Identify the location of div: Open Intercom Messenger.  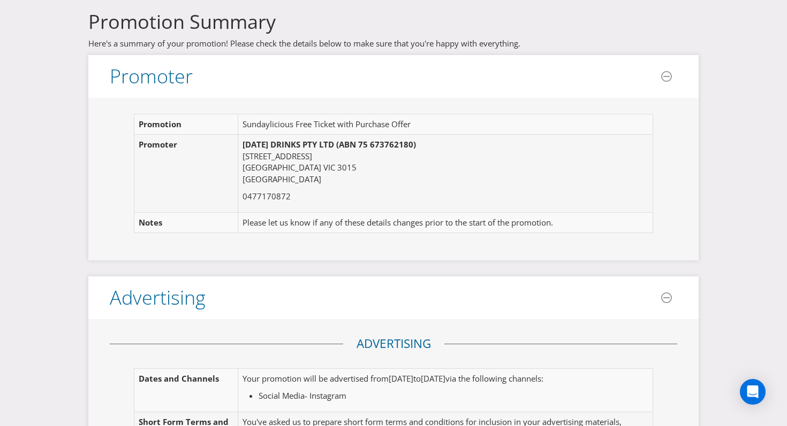
(752, 392).